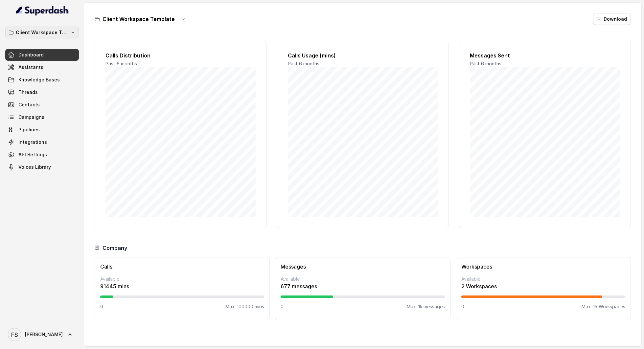 This screenshot has height=349, width=644. Describe the element at coordinates (28, 93) in the screenshot. I see `span: Threads` at that location.